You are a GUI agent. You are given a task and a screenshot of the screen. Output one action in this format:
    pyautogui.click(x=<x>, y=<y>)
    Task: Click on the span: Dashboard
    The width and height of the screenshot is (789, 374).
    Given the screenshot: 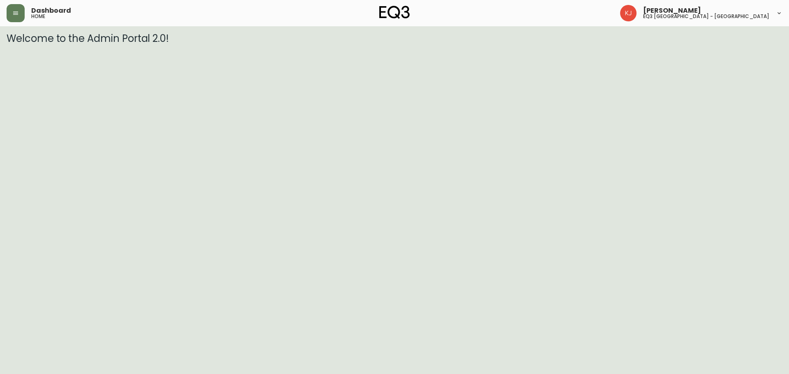 What is the action you would take?
    pyautogui.click(x=51, y=11)
    